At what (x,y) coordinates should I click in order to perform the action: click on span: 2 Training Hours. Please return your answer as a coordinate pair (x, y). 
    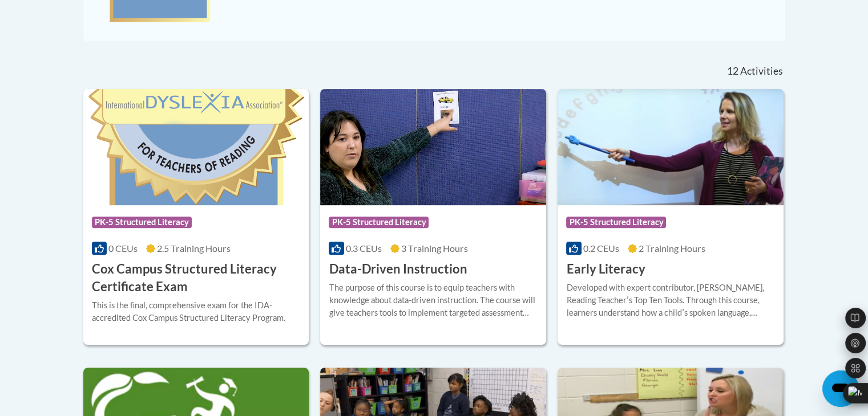
    Looking at the image, I should click on (671, 248).